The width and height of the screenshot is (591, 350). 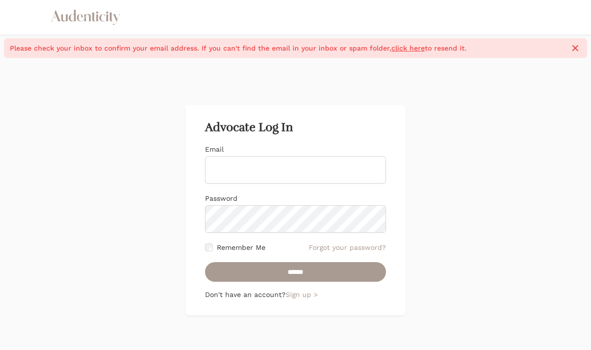 I want to click on label: Password, so click(x=221, y=199).